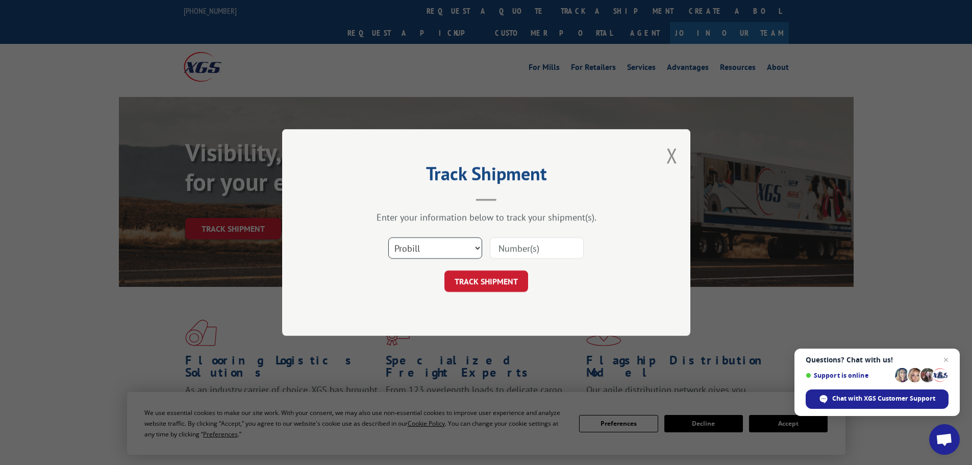 This screenshot has height=465, width=972. What do you see at coordinates (537, 248) in the screenshot?
I see `input: Number(s)` at bounding box center [537, 248].